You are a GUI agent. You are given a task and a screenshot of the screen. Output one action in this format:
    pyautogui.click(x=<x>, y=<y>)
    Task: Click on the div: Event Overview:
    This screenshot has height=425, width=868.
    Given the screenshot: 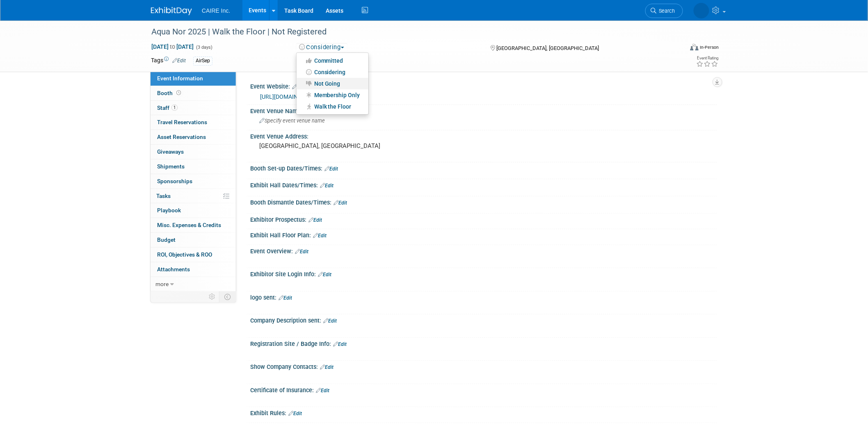 What is the action you would take?
    pyautogui.click(x=484, y=250)
    